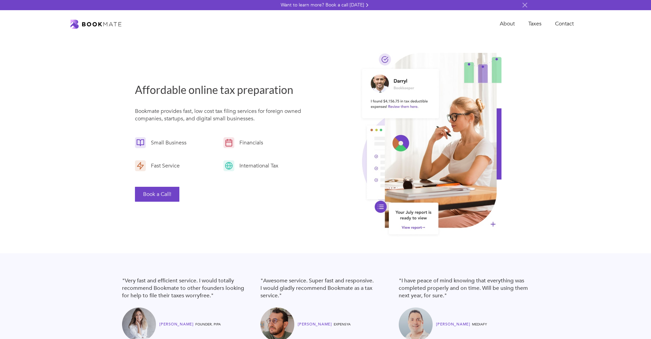 The width and height of the screenshot is (651, 339). I want to click on a: Contact, so click(564, 24).